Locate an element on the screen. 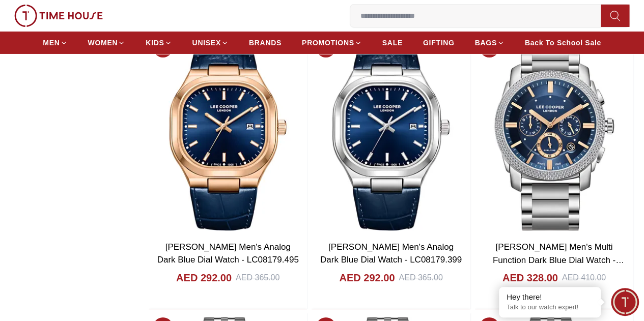 Image resolution: width=644 pixels, height=321 pixels. img: Lee Cooper Men's Multi Function Dark Blue Dial Watch - LC08177.390 is located at coordinates (554, 134).